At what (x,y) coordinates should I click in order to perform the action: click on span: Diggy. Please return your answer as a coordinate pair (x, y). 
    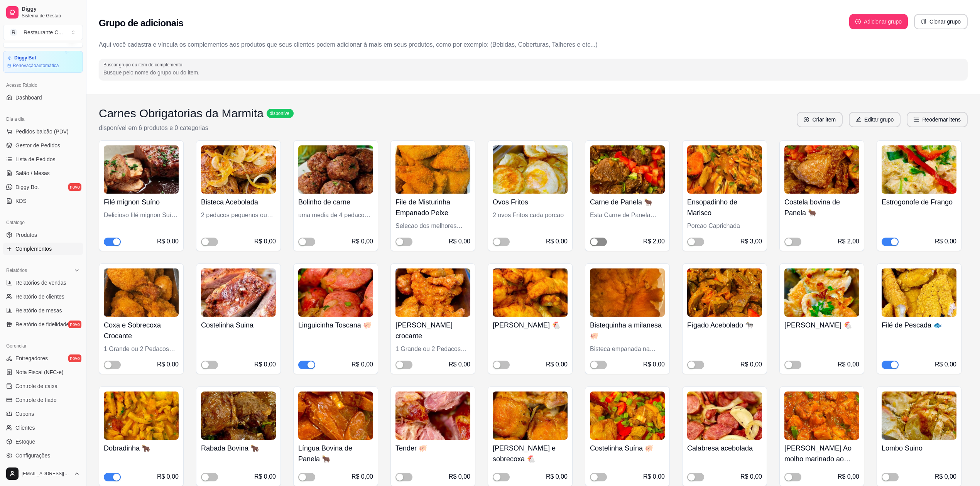
    Looking at the image, I should click on (50, 9).